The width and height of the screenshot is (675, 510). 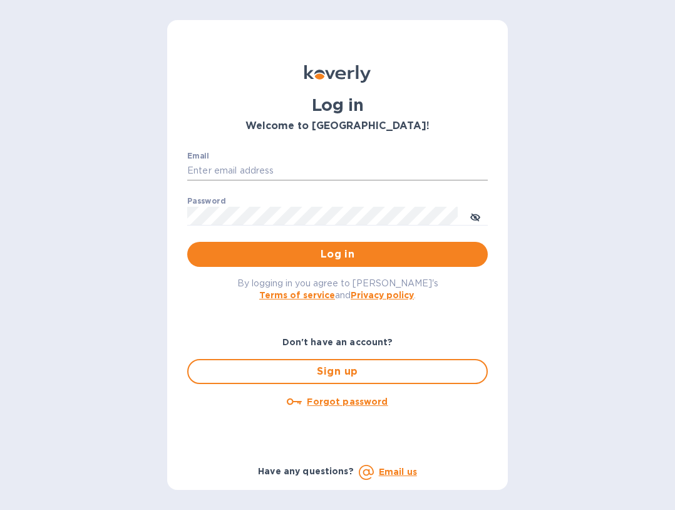 I want to click on button: Log in, so click(x=338, y=254).